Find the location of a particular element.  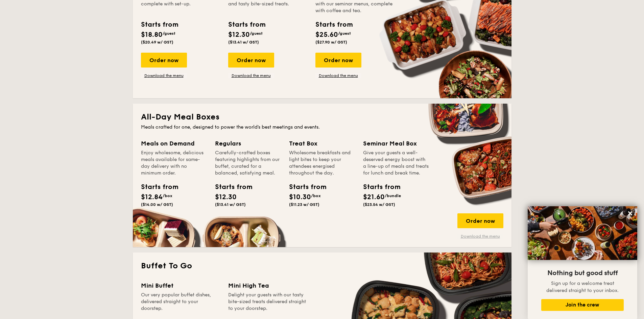

span: $21.60 is located at coordinates (374, 197).